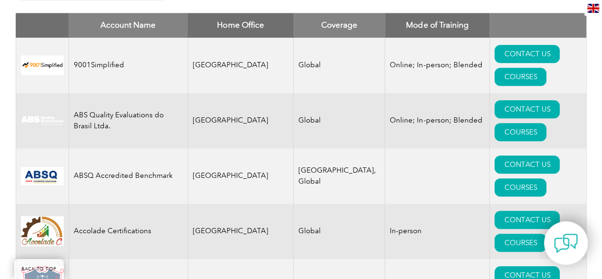 The height and width of the screenshot is (279, 602). Describe the element at coordinates (128, 25) in the screenshot. I see `th: Account Name: activate to sort column descending` at that location.